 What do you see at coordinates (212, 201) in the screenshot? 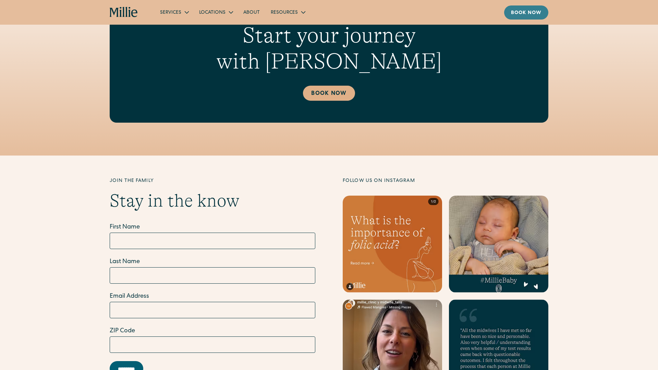
I see `h2: Stay in the know` at bounding box center [212, 201].